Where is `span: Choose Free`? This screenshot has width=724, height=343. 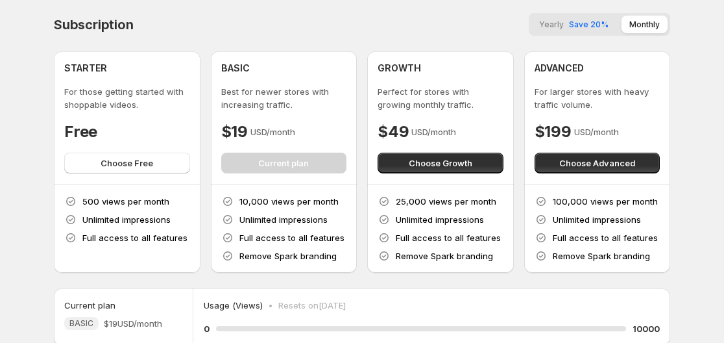
span: Choose Free is located at coordinates (126, 163).